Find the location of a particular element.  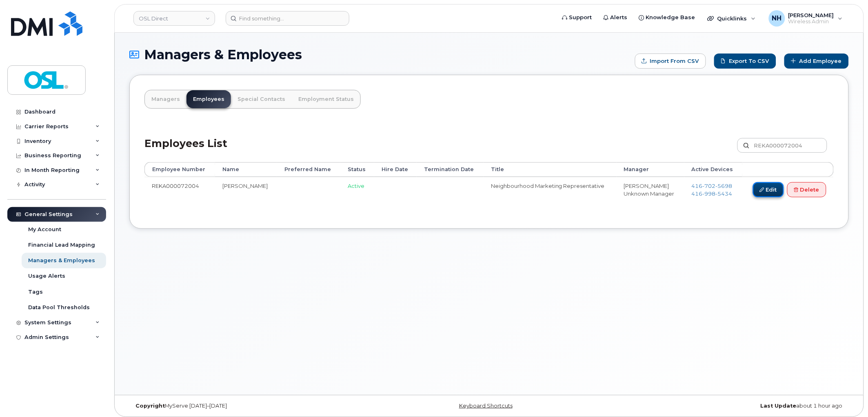

span: Active is located at coordinates (356, 186).